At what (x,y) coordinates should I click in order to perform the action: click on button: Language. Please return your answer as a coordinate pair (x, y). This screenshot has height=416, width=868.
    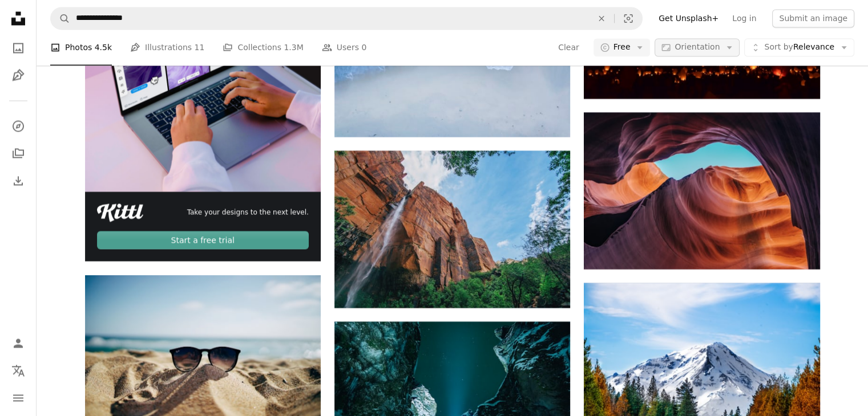
    Looking at the image, I should click on (18, 370).